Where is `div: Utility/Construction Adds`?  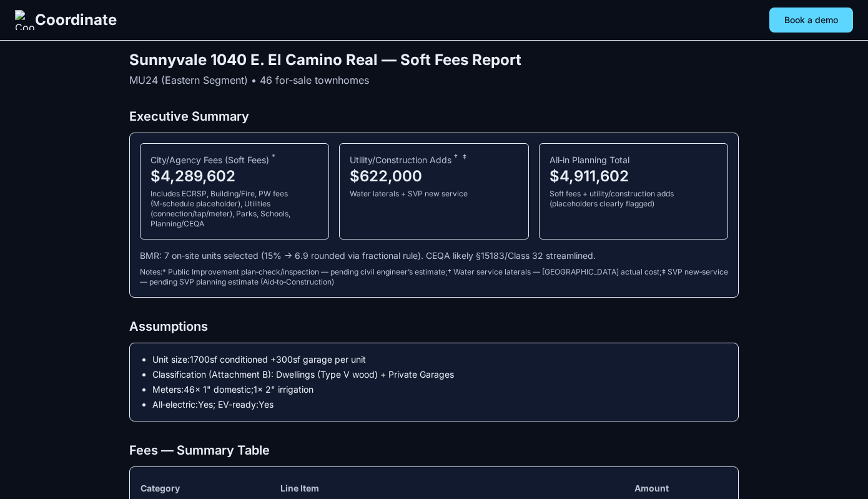
div: Utility/Construction Adds is located at coordinates (433, 160).